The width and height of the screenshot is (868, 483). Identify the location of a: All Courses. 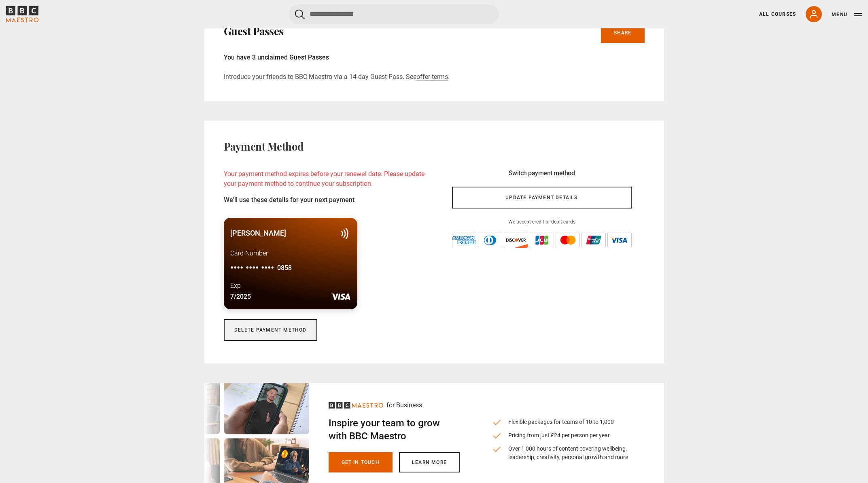
(777, 14).